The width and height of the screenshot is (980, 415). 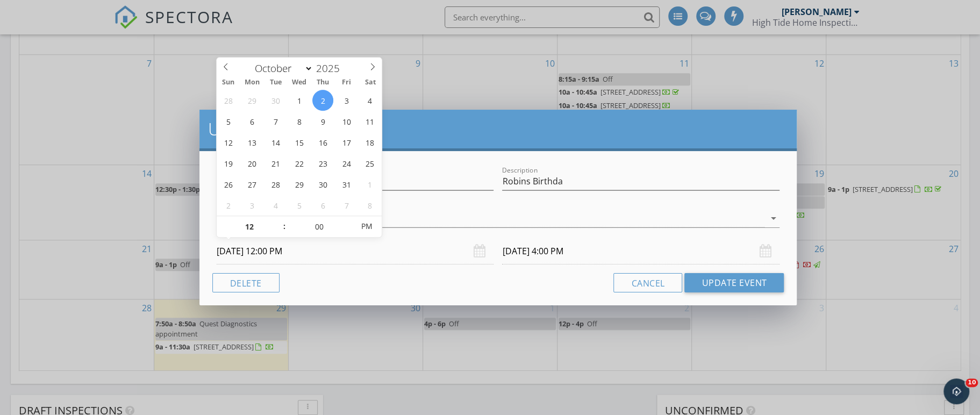 What do you see at coordinates (370, 100) in the screenshot?
I see `span: October 4, 2025` at bounding box center [370, 100].